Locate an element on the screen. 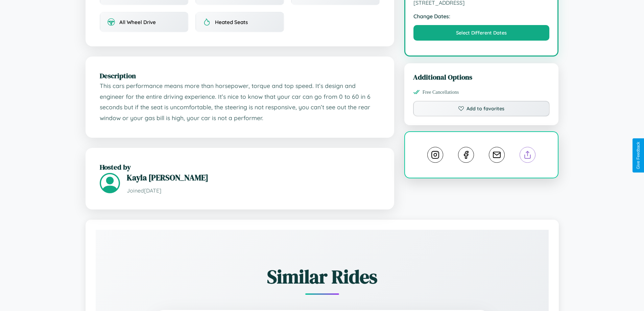 The image size is (644, 311). strong: Change Dates: is located at coordinates (481, 16).